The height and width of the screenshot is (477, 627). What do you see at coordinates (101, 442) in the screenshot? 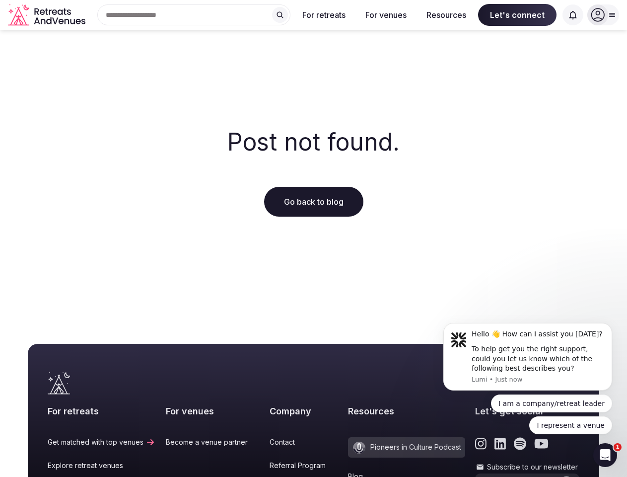
I see `a: Get matched with top venues` at bounding box center [101, 442].